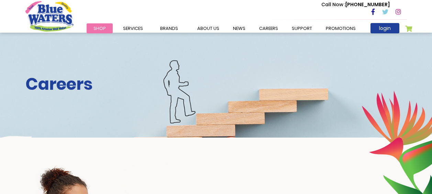 This screenshot has width=432, height=194. I want to click on a: Promotions, so click(341, 28).